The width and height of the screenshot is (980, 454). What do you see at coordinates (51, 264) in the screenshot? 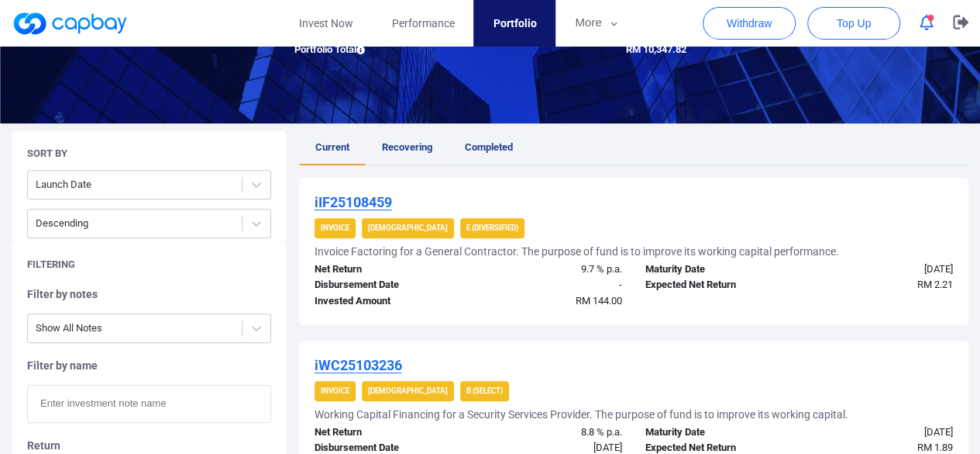
I see `h5: Filtering` at bounding box center [51, 264].